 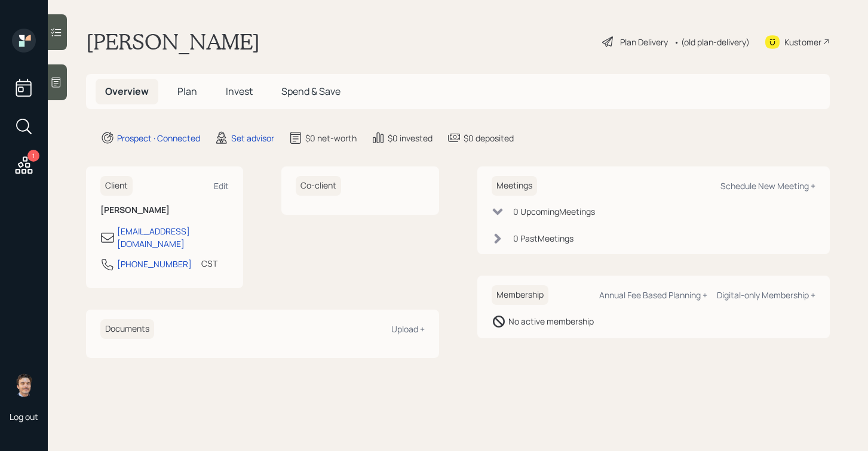 I want to click on div: Set advisor, so click(x=253, y=138).